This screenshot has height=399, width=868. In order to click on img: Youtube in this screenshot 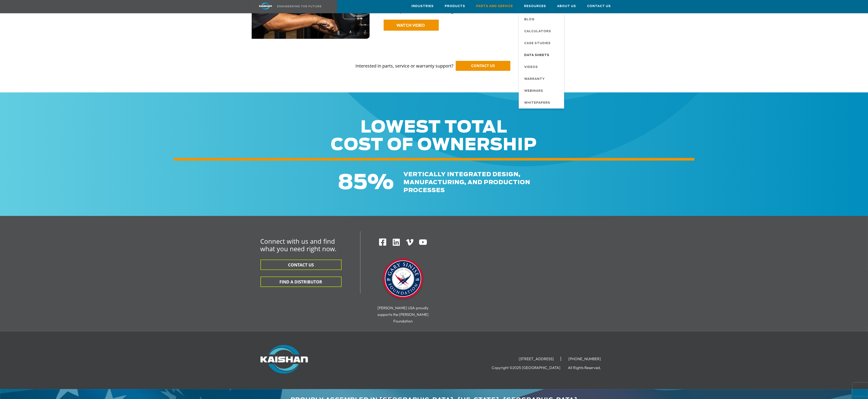, I will do `click(423, 242)`.